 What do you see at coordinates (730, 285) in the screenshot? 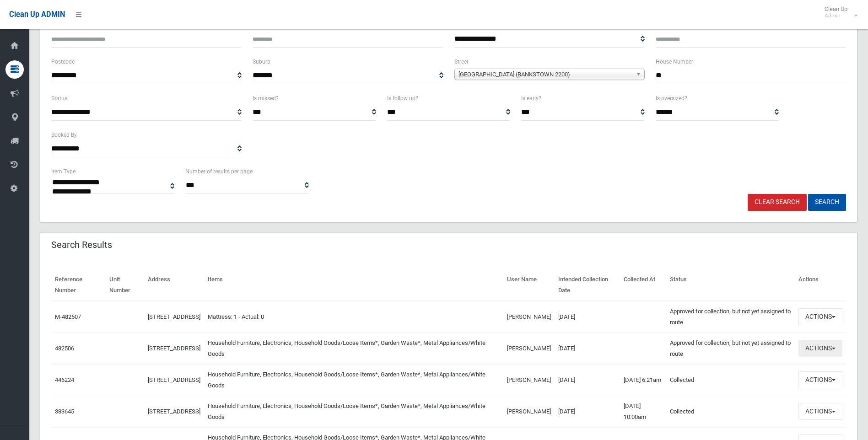
I see `th: Status` at bounding box center [730, 285].